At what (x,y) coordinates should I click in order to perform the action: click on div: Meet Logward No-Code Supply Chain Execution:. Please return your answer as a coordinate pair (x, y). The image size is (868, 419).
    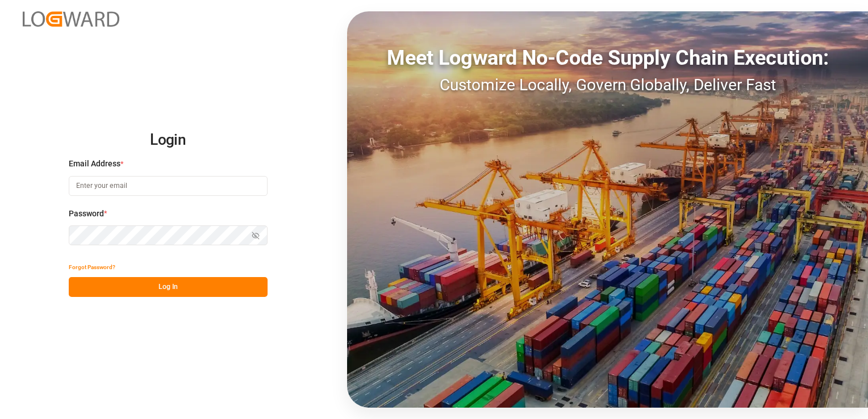
    Looking at the image, I should click on (607, 58).